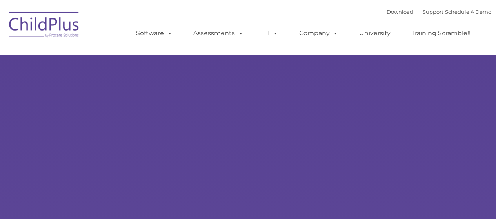  I want to click on img: ChildPlus by Procare Solutions, so click(44, 26).